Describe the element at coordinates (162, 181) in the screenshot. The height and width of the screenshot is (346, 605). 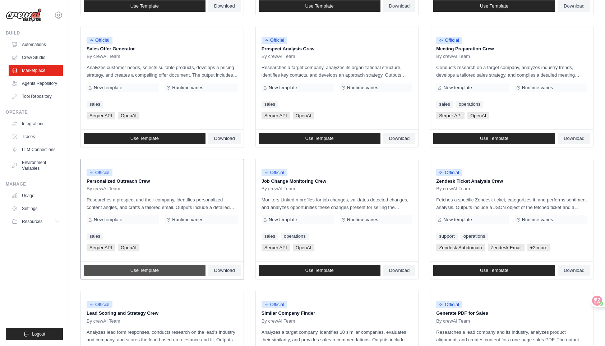
I see `p: Personalized Outreach Crew` at that location.